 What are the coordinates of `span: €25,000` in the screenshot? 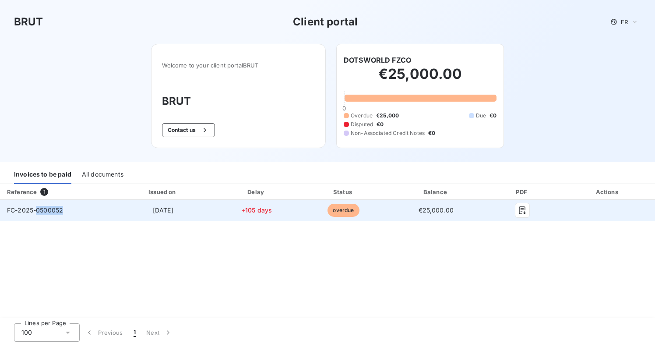 It's located at (387, 116).